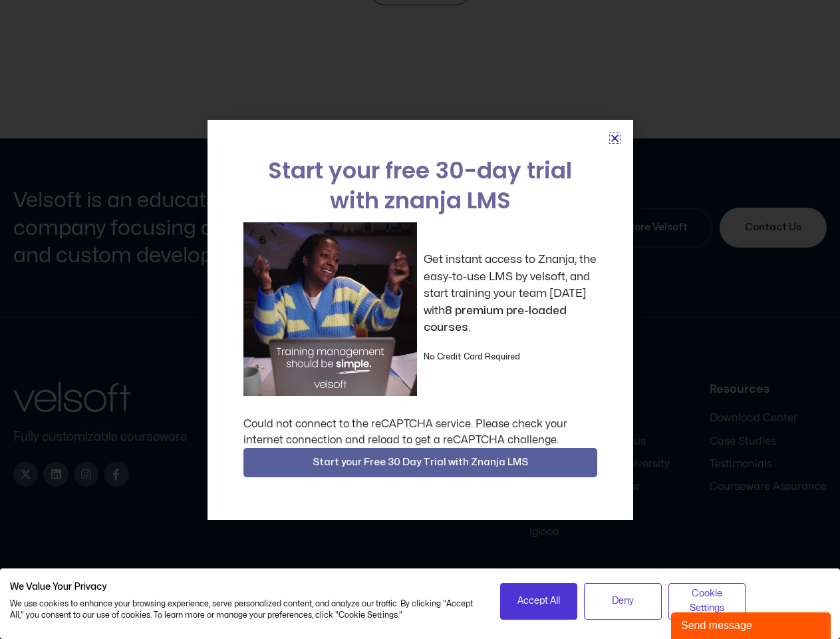  What do you see at coordinates (420, 462) in the screenshot?
I see `span: Start your Free 30 Day Trial with Znanja LMS` at bounding box center [420, 462].